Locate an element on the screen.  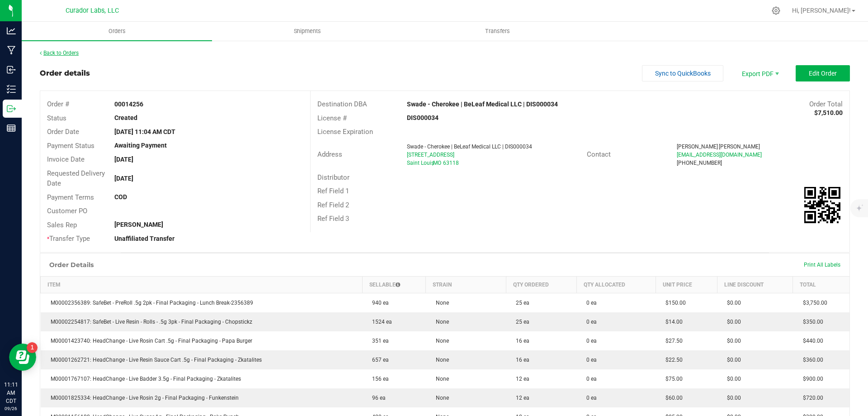
span: 156 ea is located at coordinates (378, 379).